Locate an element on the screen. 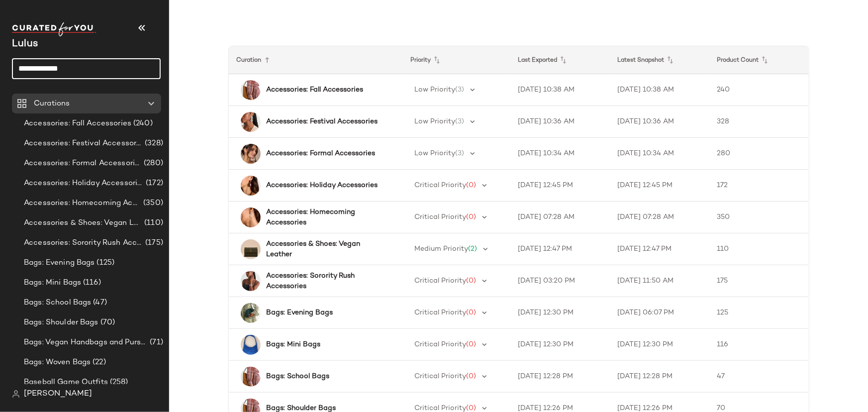 The height and width of the screenshot is (412, 868). b: Accessories: Fall Accessories is located at coordinates (314, 90).